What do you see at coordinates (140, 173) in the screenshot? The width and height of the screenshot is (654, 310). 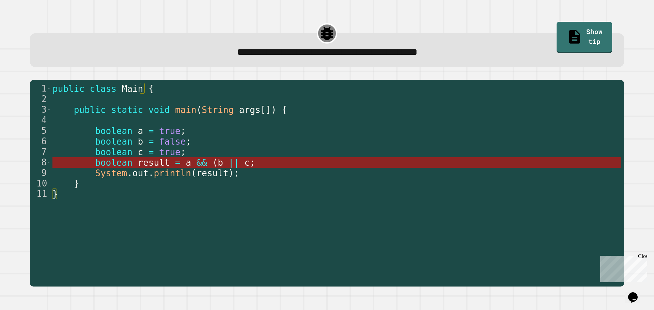 I see `span: out` at bounding box center [140, 173].